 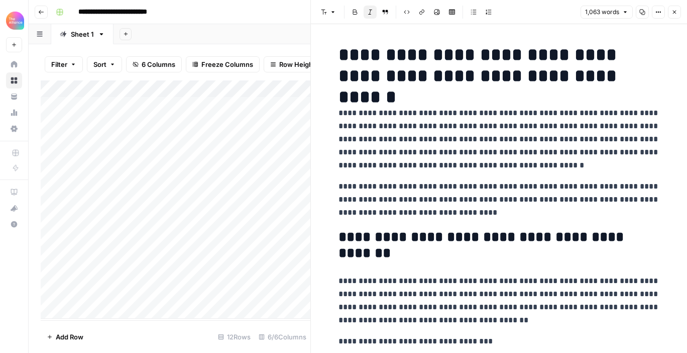 What do you see at coordinates (223, 64) in the screenshot?
I see `button: Freeze Columns` at bounding box center [223, 64].